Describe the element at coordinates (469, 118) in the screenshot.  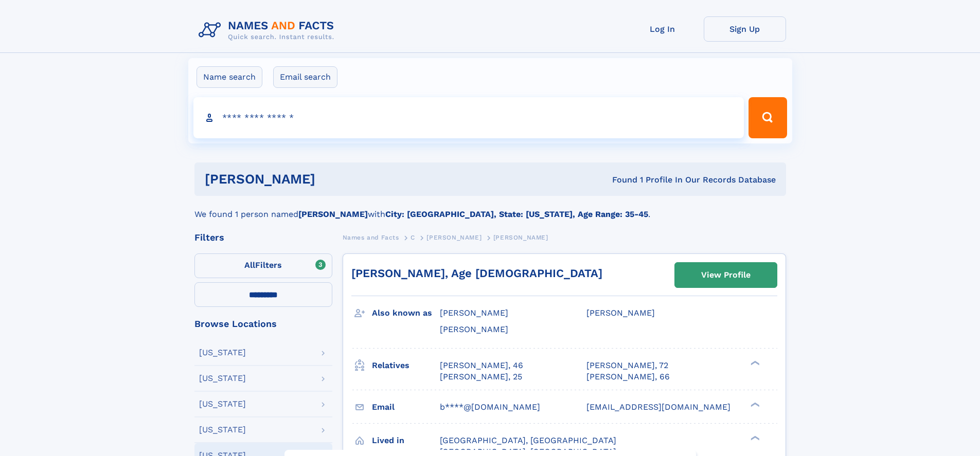
I see `input: search input` at that location.